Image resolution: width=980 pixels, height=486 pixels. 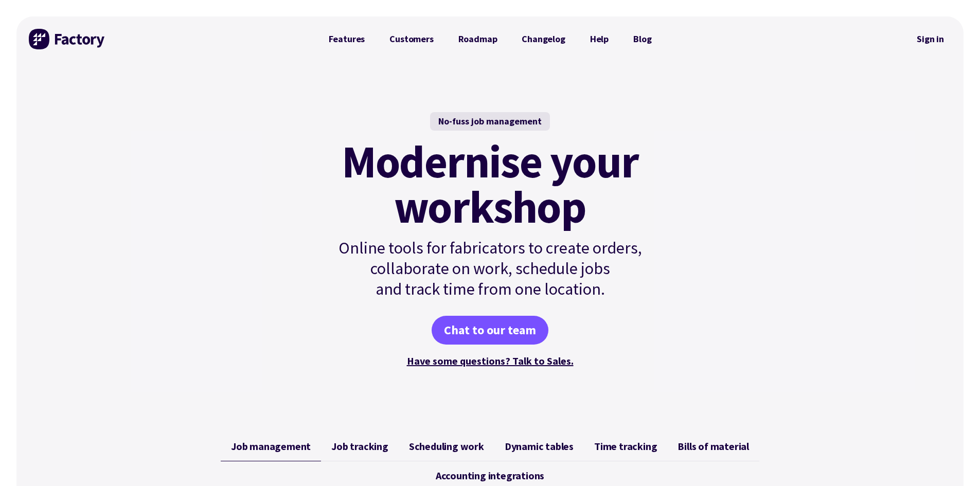 What do you see at coordinates (955, 462) in the screenshot?
I see `div: Chat Widget` at bounding box center [955, 462].